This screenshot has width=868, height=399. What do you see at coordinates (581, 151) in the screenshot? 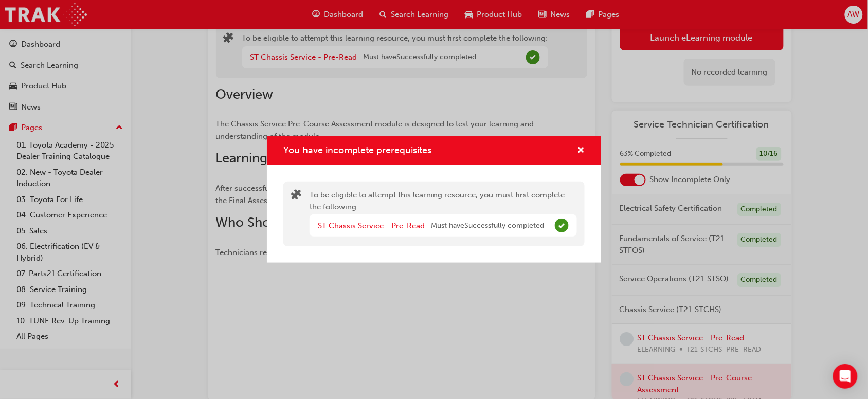
I see `span: cross-icon` at bounding box center [581, 151].